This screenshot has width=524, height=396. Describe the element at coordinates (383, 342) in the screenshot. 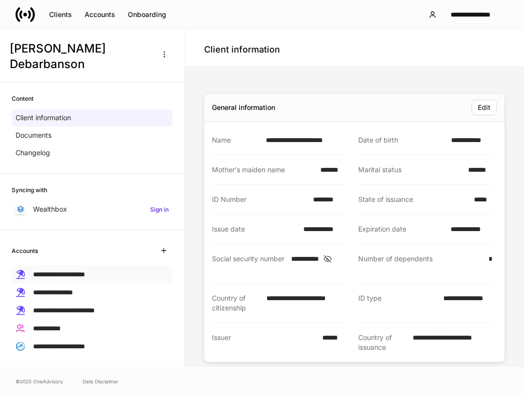

I see `div: Country of issuance` at that location.